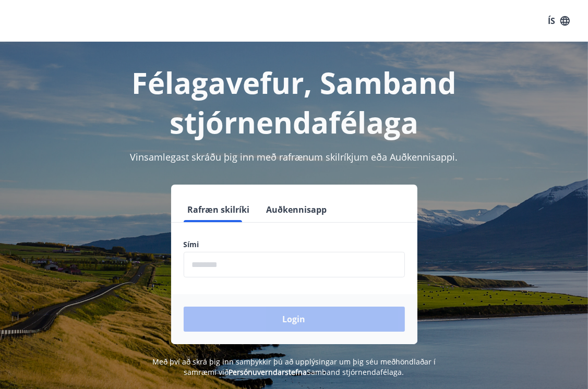 This screenshot has width=588, height=389. Describe the element at coordinates (293, 102) in the screenshot. I see `h1: Félagavefur, Samband stjórnendafélaga` at that location.